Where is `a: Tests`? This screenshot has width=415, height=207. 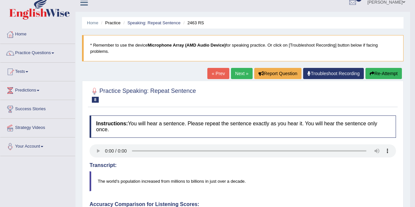
a: Tests is located at coordinates (38, 71).